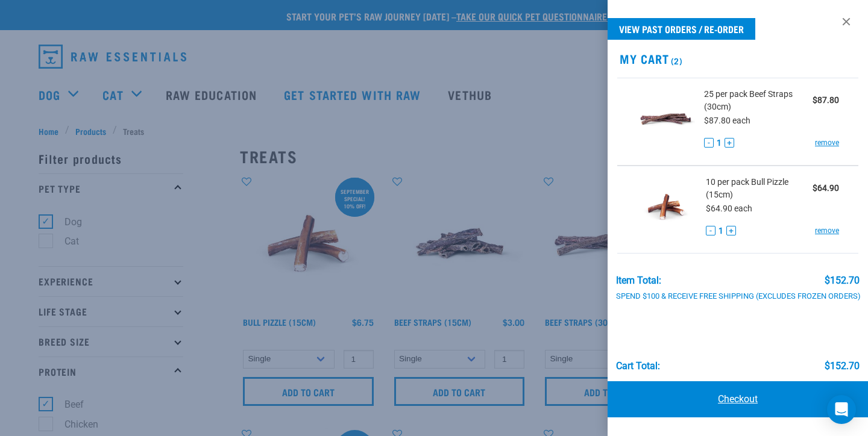 The height and width of the screenshot is (436, 868). Describe the element at coordinates (758, 100) in the screenshot. I see `span: 25 per pack Beef Straps (30cm)` at that location.